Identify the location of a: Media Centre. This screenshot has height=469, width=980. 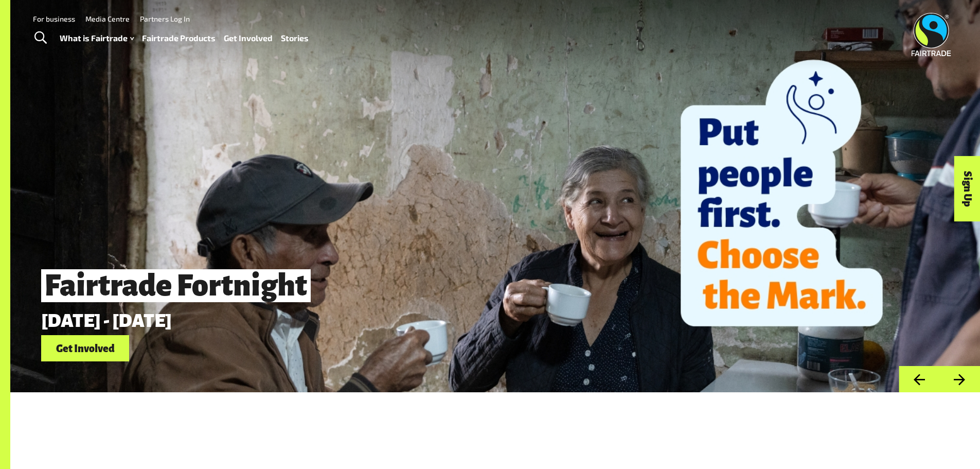
(108, 19).